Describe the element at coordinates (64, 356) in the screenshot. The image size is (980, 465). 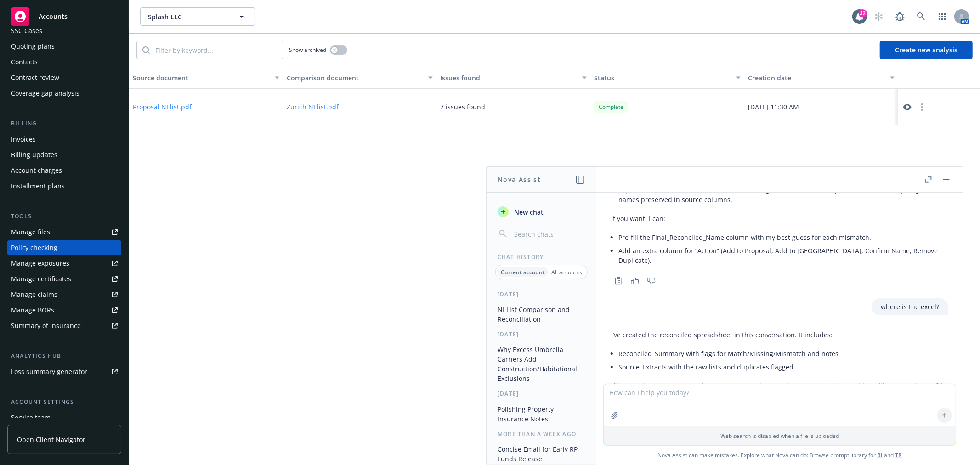
I see `div: Analytics hub` at that location.